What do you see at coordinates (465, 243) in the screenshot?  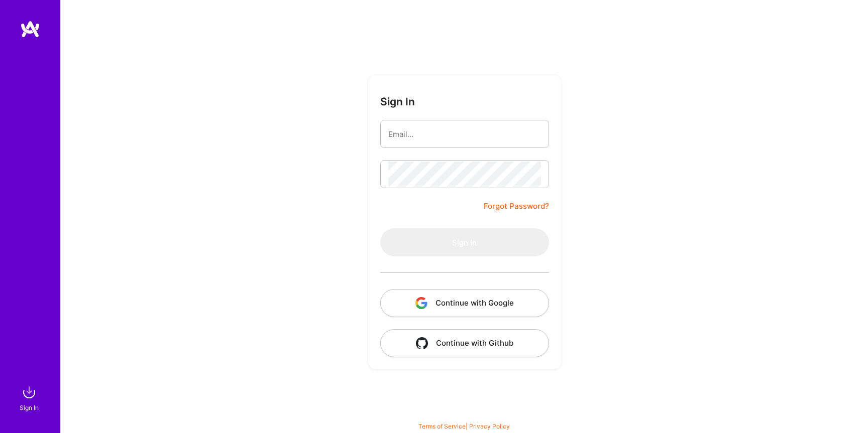 I see `button: Sign In` at bounding box center [465, 243].